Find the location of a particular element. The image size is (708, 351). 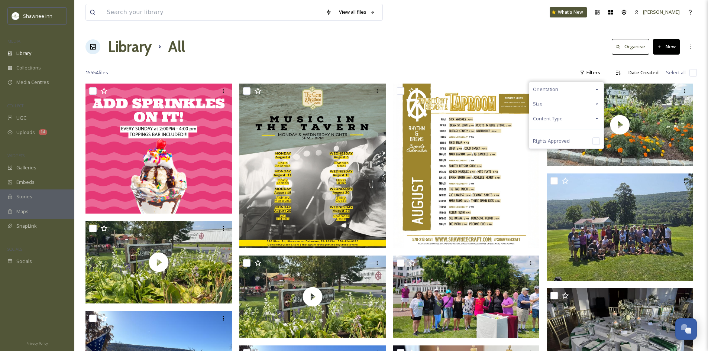

button: New is located at coordinates (666, 46).